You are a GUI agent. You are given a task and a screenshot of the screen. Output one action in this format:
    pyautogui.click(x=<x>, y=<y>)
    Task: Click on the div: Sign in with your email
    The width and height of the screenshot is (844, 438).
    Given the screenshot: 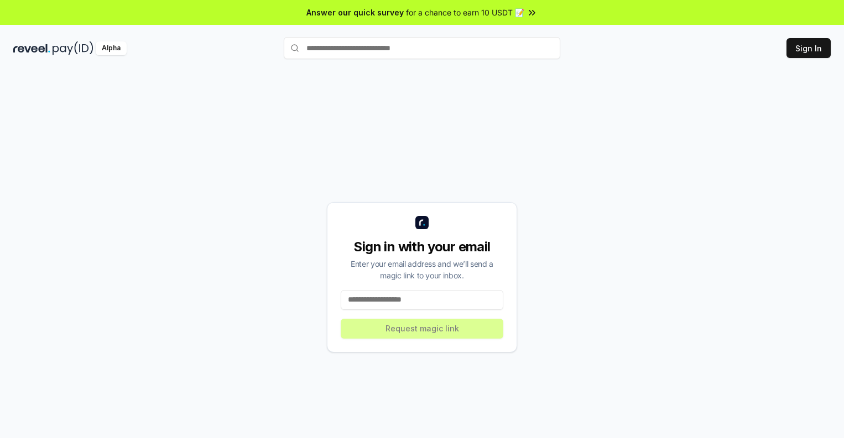 What is the action you would take?
    pyautogui.click(x=422, y=247)
    